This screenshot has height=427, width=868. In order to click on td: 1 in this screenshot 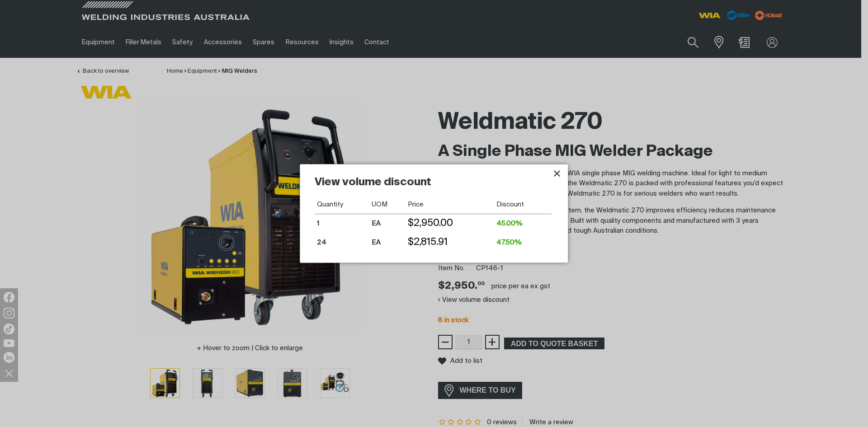, I will do `click(342, 224)`.